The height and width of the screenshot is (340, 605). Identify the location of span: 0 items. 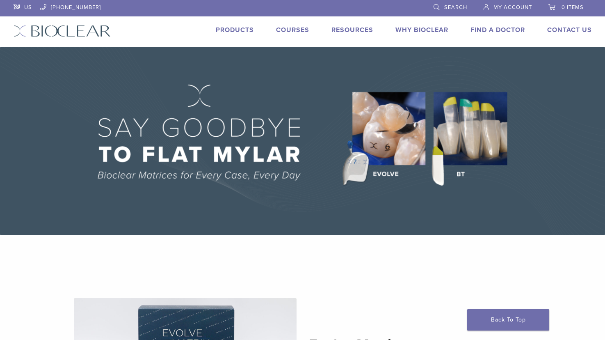
(573, 7).